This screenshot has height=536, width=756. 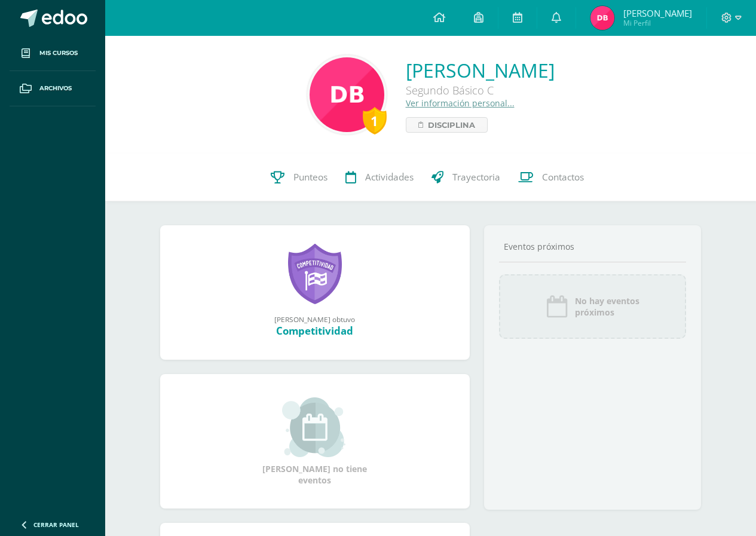 What do you see at coordinates (53, 53) in the screenshot?
I see `a: Mis cursos` at bounding box center [53, 53].